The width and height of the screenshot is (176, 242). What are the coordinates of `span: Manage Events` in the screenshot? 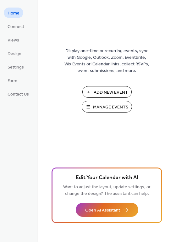 It's located at (111, 107).